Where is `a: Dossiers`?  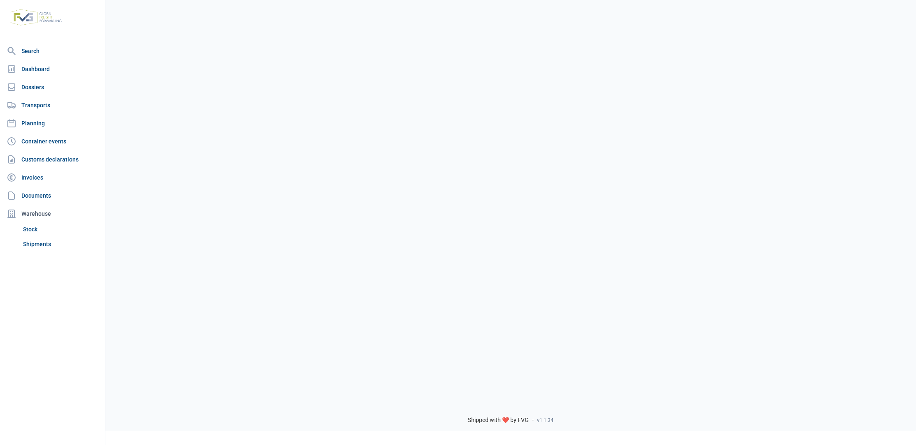 a: Dossiers is located at coordinates (52, 87).